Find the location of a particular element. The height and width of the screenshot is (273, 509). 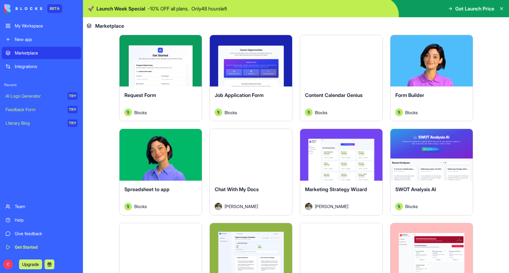

div: Integrations is located at coordinates (46, 66).